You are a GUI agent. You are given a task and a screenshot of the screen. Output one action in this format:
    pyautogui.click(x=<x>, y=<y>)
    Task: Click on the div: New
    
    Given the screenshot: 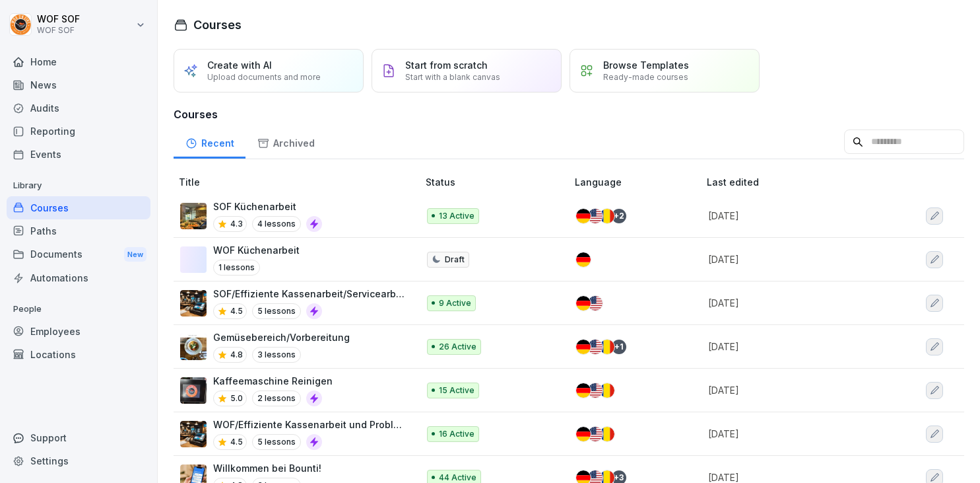 What is the action you would take?
    pyautogui.click(x=136, y=255)
    